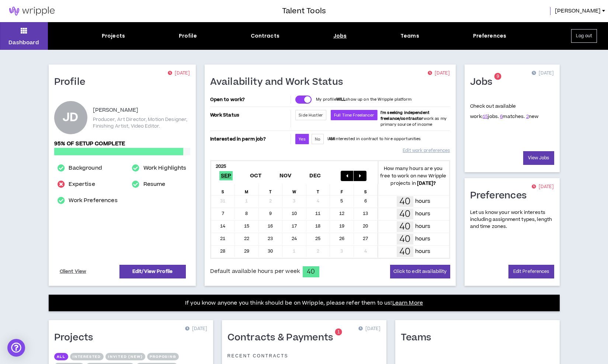  Describe the element at coordinates (250, 139) in the screenshot. I see `p: Interested in perm job?` at that location.